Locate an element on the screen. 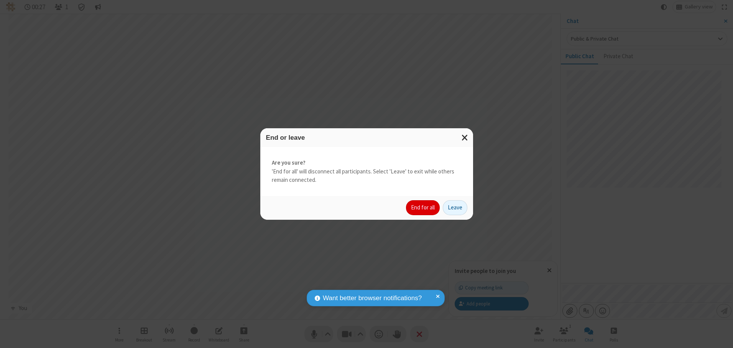 This screenshot has width=733, height=348. button: End for all is located at coordinates (423, 208).